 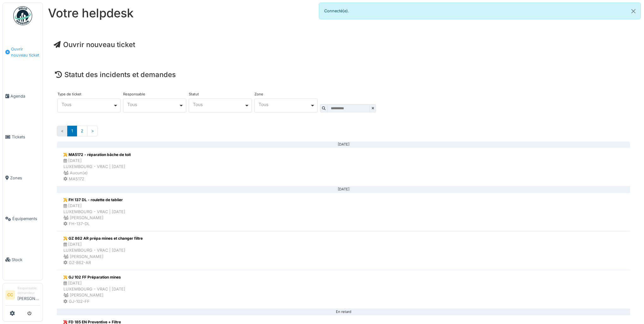 What do you see at coordinates (97, 154) in the screenshot?
I see `div: MA5172 - réparation bâche de toit` at bounding box center [97, 154].